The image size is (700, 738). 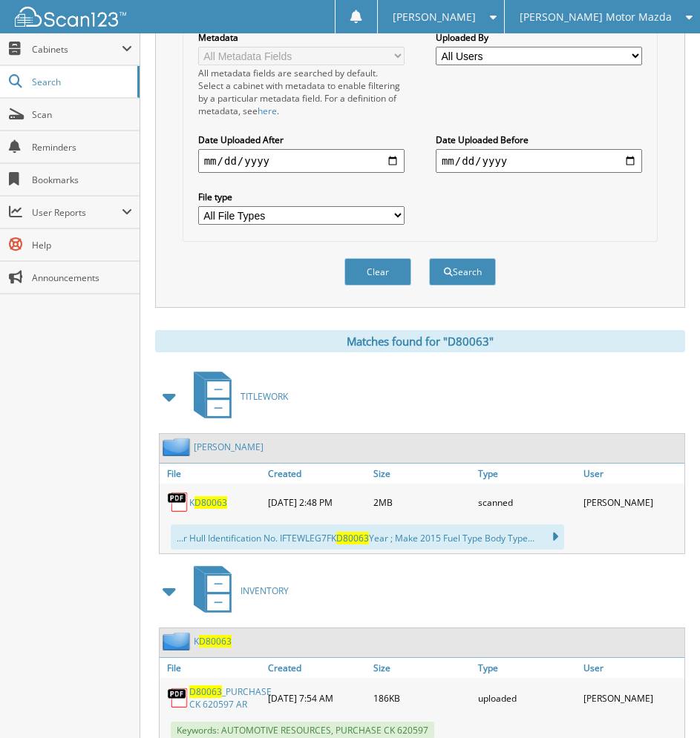 What do you see at coordinates (538, 161) in the screenshot?
I see `input: end` at bounding box center [538, 161].